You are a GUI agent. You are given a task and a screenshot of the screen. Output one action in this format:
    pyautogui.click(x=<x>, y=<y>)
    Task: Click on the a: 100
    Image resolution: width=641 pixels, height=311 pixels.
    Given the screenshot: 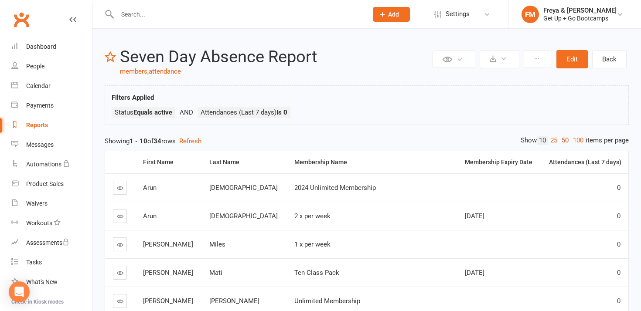 What is the action you would take?
    pyautogui.click(x=578, y=140)
    